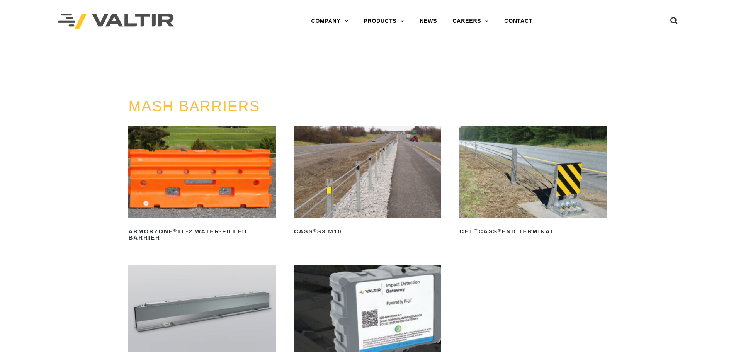 The height and width of the screenshot is (352, 736). I want to click on a: MASH BARRIERS, so click(194, 106).